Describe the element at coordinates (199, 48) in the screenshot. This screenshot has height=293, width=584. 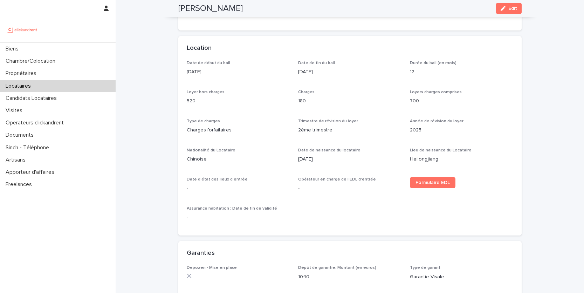
I see `h2: Location` at that location.